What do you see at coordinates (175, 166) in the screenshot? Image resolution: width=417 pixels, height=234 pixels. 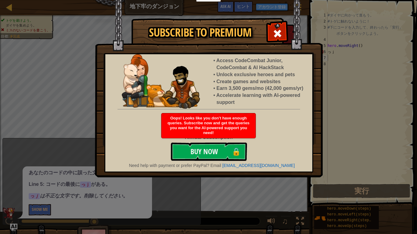 I see `span: Need help with payment or prefer PayPal? Email` at bounding box center [175, 166].